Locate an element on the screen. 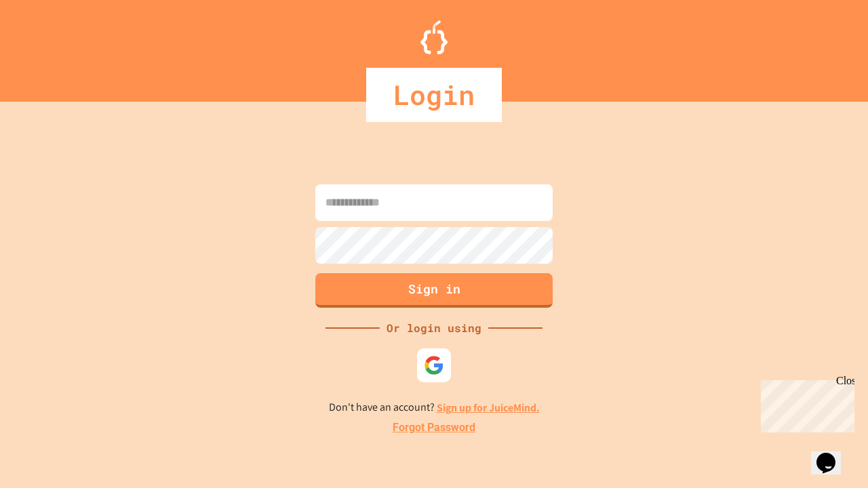  button: Sign in is located at coordinates (434, 290).